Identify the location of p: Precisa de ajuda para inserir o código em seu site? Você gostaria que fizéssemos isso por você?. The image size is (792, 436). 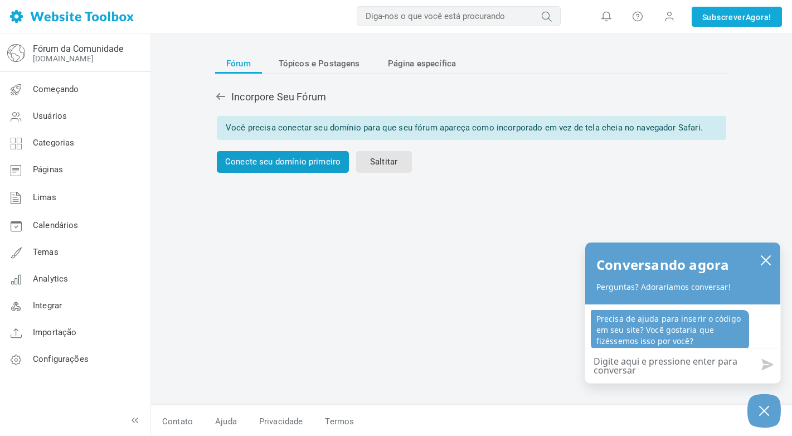
(670, 330).